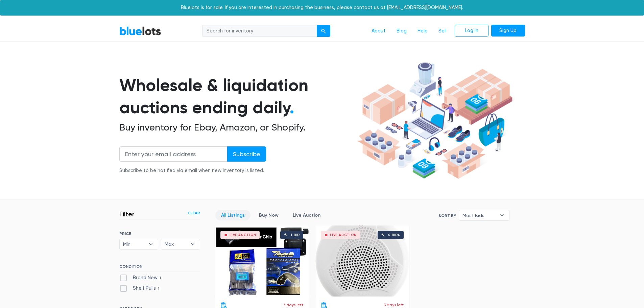  Describe the element at coordinates (378, 31) in the screenshot. I see `a: About` at that location.